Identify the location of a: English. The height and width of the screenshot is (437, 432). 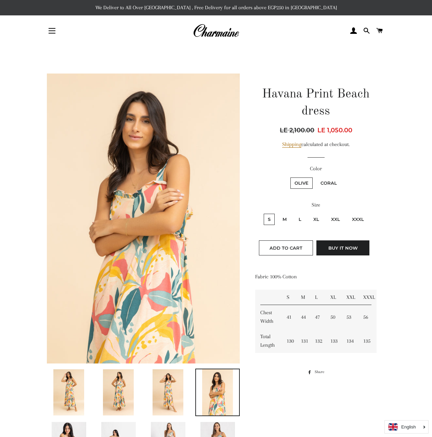
(406, 427).